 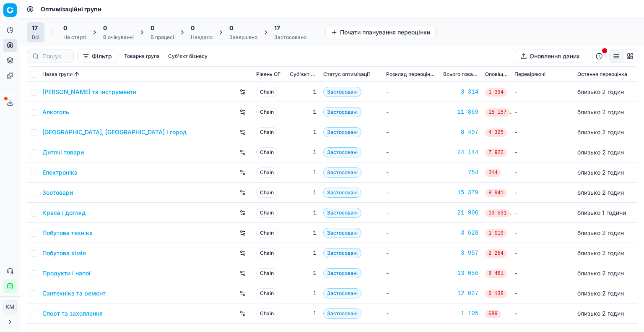 I want to click on a: Дитячі товари, so click(x=63, y=153).